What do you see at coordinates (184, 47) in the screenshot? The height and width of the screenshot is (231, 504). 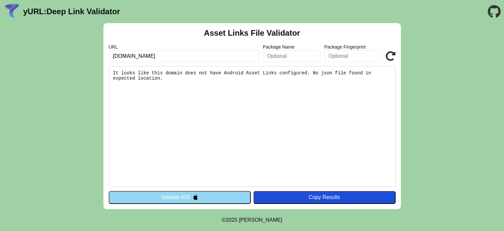 I see `label: URL` at bounding box center [184, 47].